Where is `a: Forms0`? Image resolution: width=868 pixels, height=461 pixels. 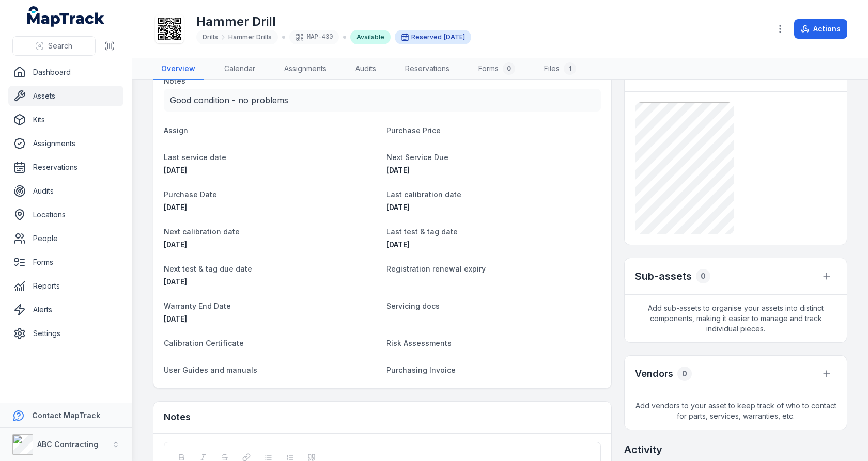 a: Forms0 is located at coordinates (496, 70).